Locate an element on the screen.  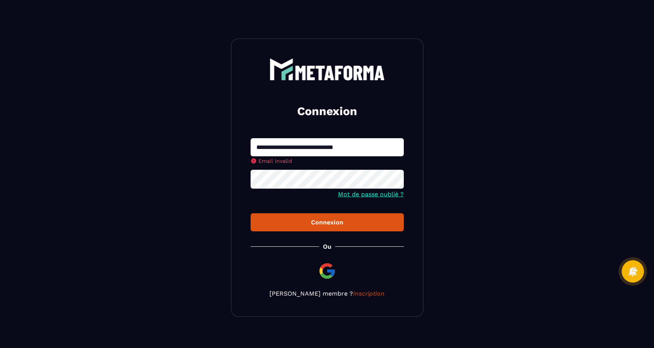
img: logo is located at coordinates (327, 69).